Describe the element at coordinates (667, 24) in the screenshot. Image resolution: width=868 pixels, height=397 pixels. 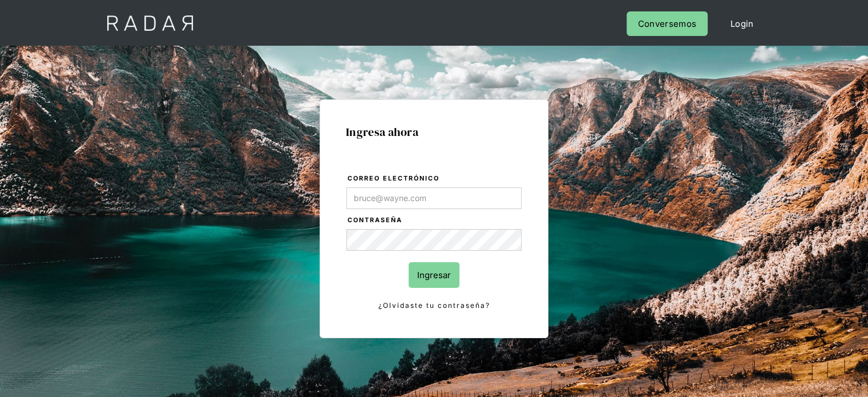
I see `a: Conversemos` at that location.